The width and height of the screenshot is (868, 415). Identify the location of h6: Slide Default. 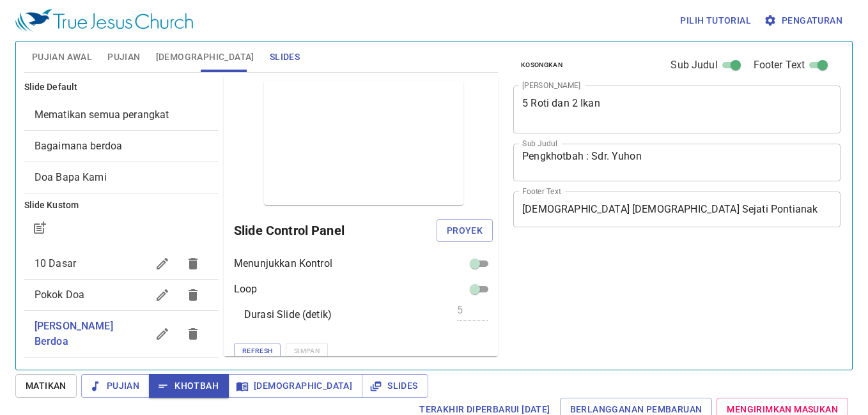
(122, 87).